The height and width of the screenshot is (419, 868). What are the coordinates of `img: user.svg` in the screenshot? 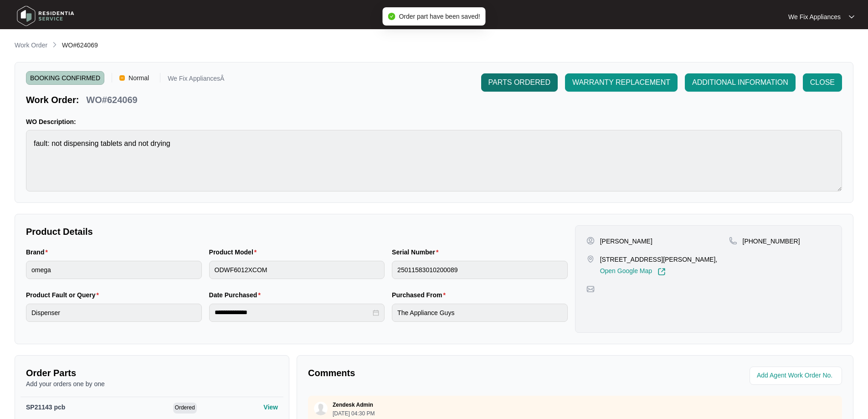 It's located at (321, 409).